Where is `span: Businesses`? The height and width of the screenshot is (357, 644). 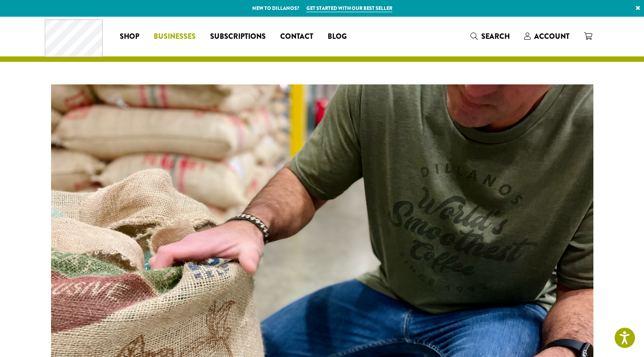
span: Businesses is located at coordinates (175, 36).